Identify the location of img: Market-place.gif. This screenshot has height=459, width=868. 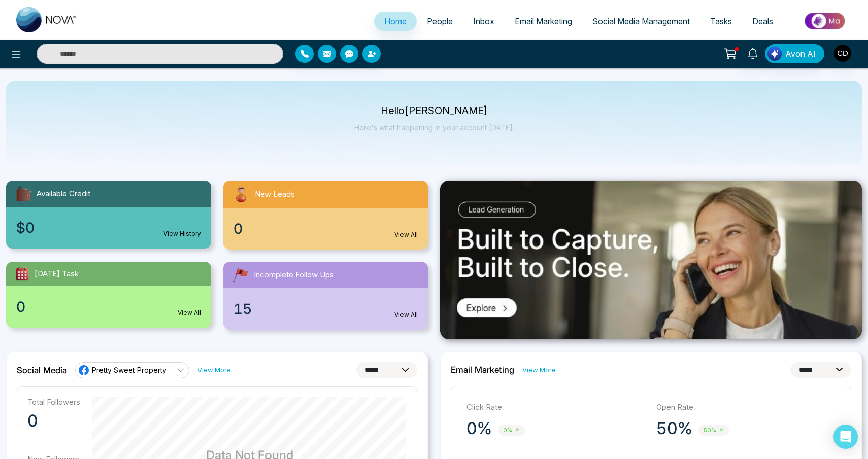
(825, 20).